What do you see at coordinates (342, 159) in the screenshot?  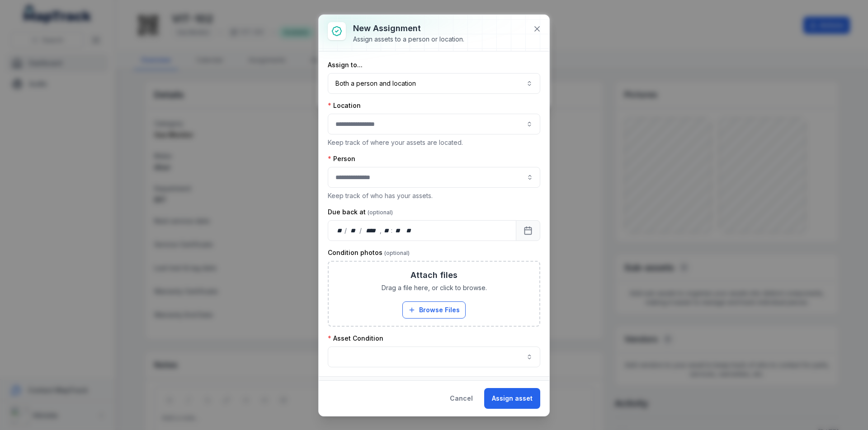 I see `label: Person` at bounding box center [342, 159].